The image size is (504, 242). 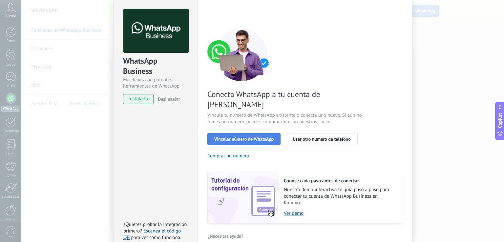 What do you see at coordinates (322, 139) in the screenshot?
I see `span: Usar otro número de teléfono` at bounding box center [322, 139].